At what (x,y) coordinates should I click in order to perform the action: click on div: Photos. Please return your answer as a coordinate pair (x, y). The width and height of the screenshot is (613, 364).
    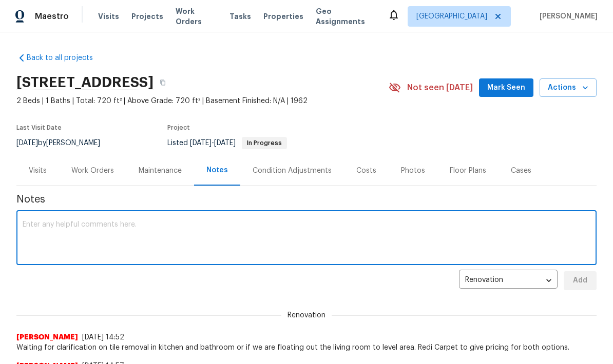
    Looking at the image, I should click on (413, 171).